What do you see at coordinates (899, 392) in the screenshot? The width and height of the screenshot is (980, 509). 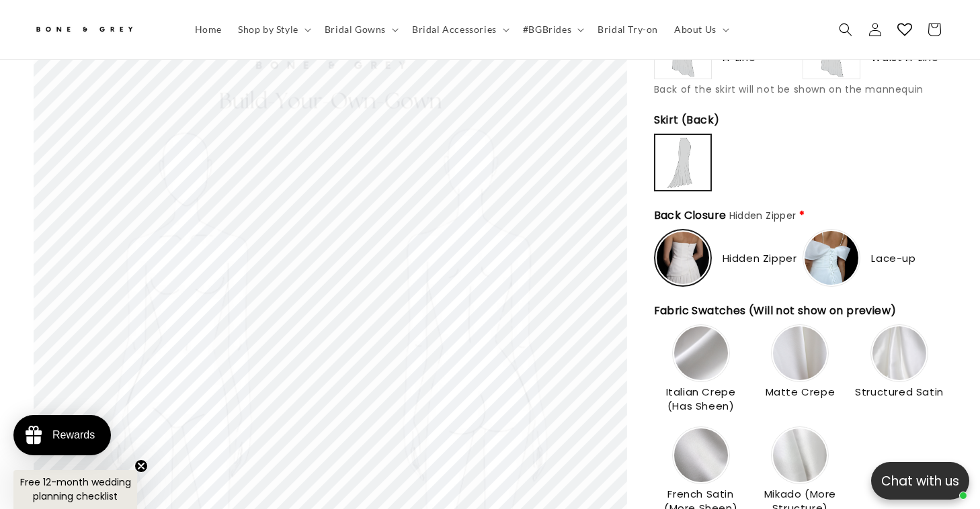 I see `span: Structured Satin` at bounding box center [899, 392].